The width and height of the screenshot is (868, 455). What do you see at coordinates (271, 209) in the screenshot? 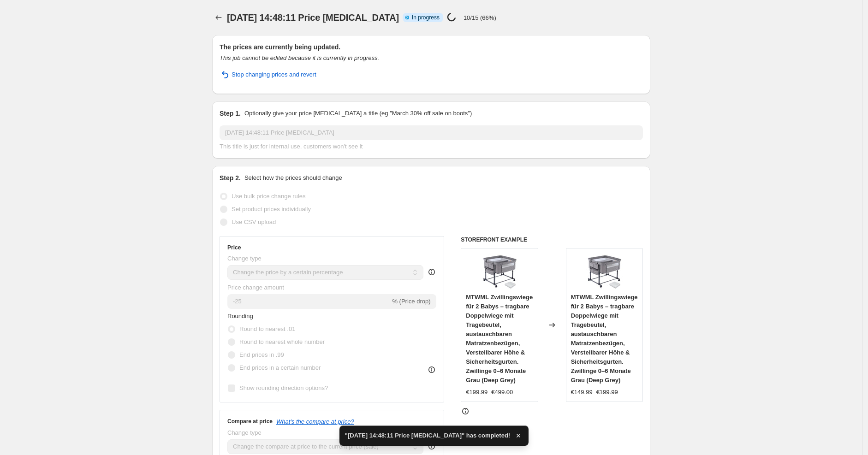
I see `span: Set product prices individually` at bounding box center [271, 209].